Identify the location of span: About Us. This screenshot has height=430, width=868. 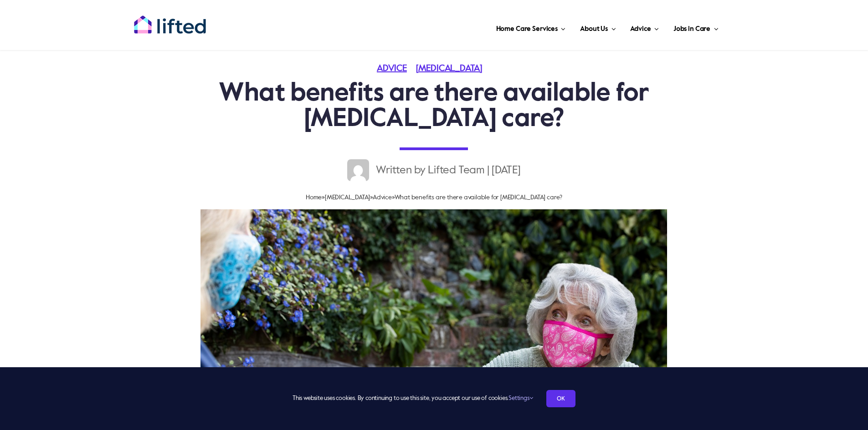
(594, 29).